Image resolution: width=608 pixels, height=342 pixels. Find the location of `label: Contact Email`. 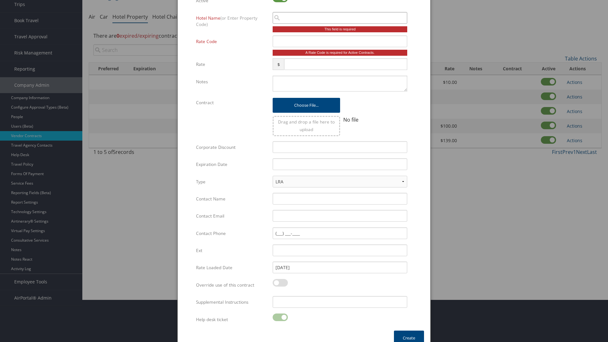

label: Contact Email is located at coordinates (232, 216).